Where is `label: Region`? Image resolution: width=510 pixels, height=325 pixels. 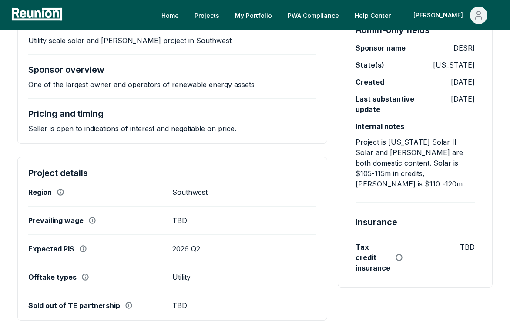 label: Region is located at coordinates (40, 192).